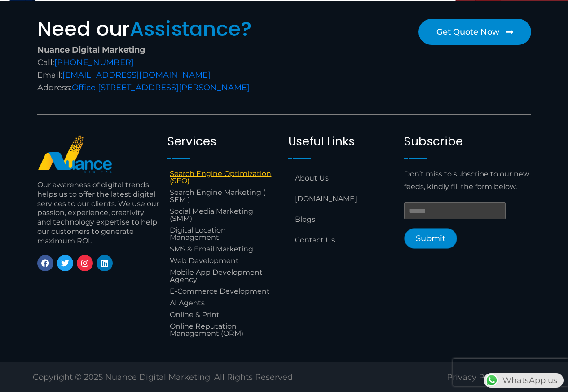 The height and width of the screenshot is (392, 568). I want to click on a: Contact Us, so click(342, 240).